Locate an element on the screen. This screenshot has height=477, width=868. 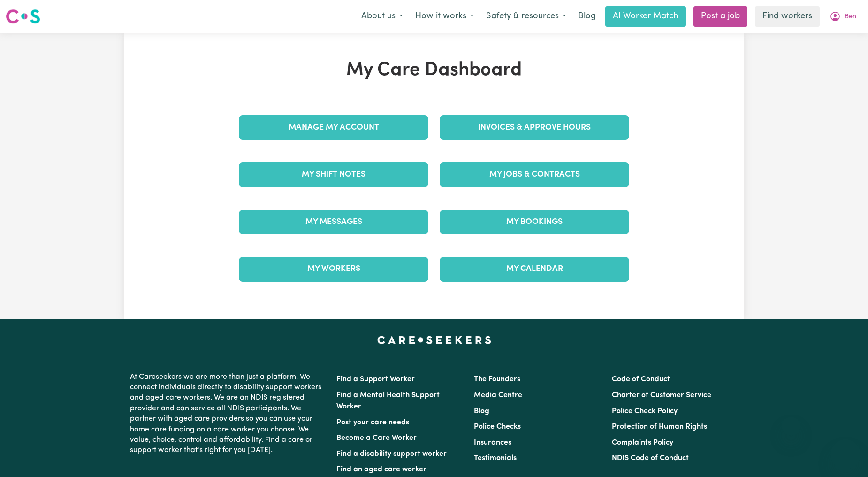
span: Ben is located at coordinates (850, 16).